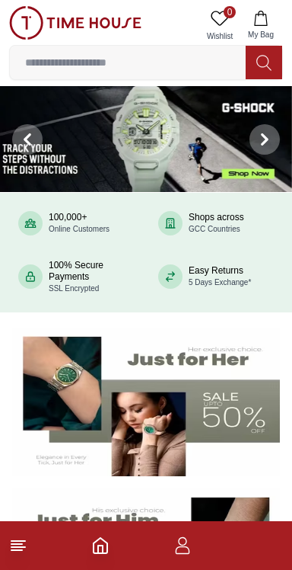 The height and width of the screenshot is (570, 292). Describe the element at coordinates (220, 276) in the screenshot. I see `div: Easy Returns` at that location.